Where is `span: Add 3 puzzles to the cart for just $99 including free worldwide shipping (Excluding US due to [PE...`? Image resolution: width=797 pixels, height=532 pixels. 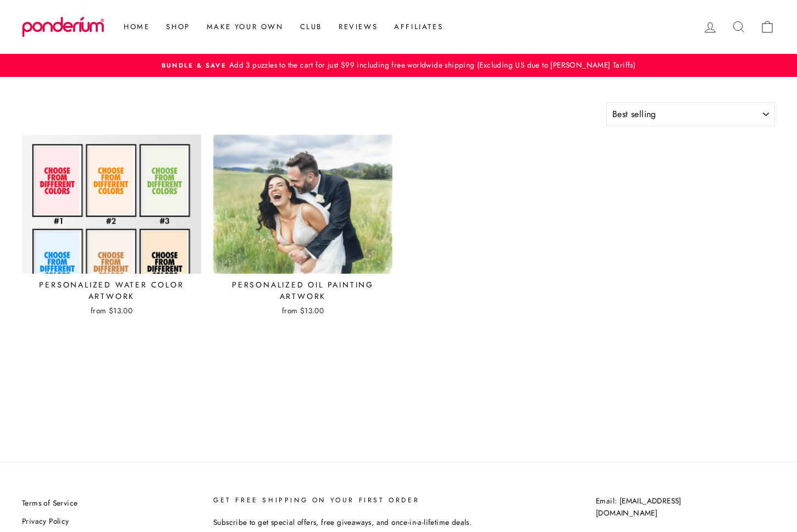
span: Add 3 puzzles to the cart for just $99 including free worldwide shipping (Excluding US due to [PE... is located at coordinates (431, 65).